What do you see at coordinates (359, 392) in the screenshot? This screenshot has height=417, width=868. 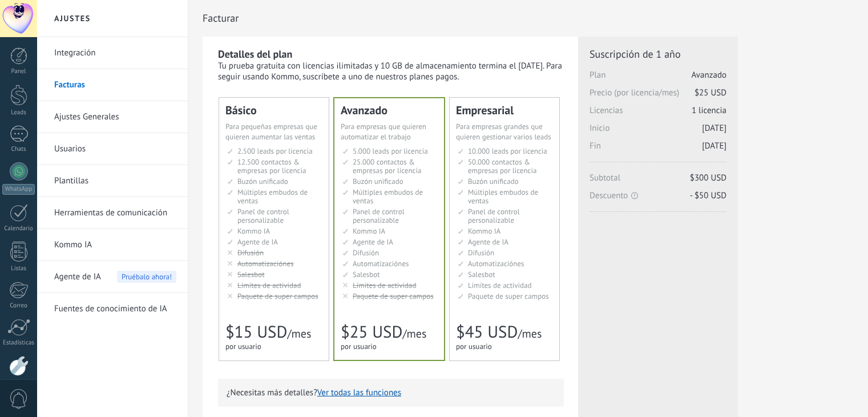 I see `button: Ver todas las funciones` at bounding box center [359, 392].